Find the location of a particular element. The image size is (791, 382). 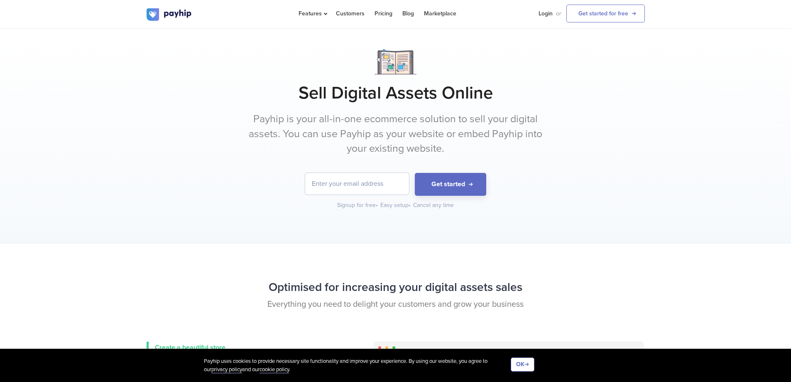

p: Everything you need to delight your customers and grow your business is located at coordinates (396, 304).